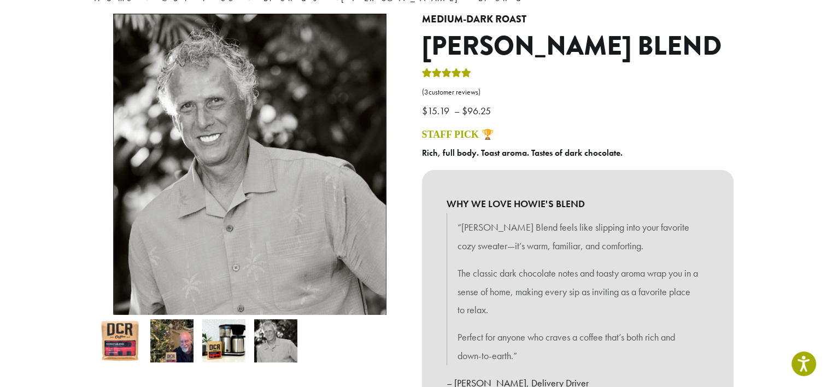  I want to click on h4: Medium-Dark Roast, so click(578, 20).